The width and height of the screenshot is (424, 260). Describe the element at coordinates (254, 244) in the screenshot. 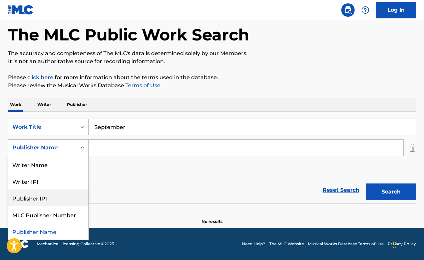

I see `a: Need Help?` at that location.